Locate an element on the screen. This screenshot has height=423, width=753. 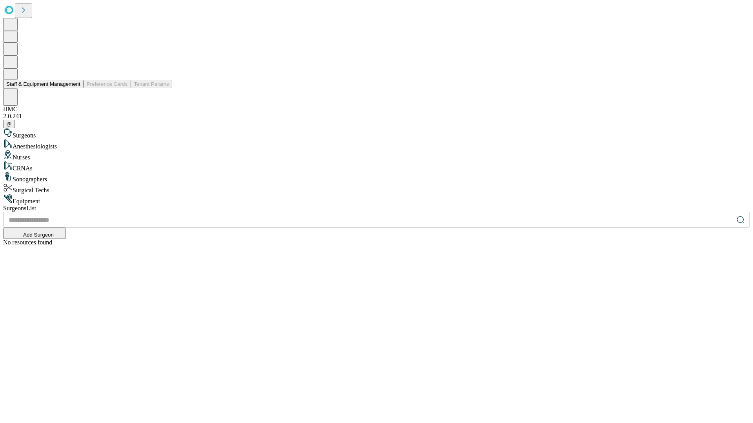
div: CRNAs is located at coordinates (376, 167).